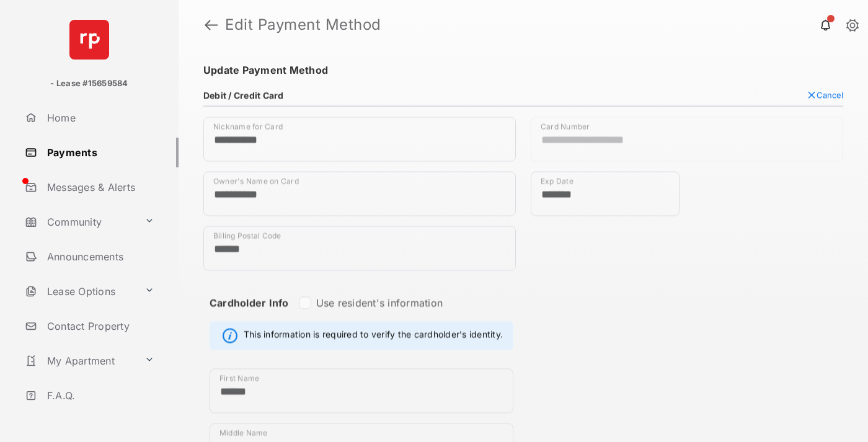 This screenshot has height=442, width=868. Describe the element at coordinates (524, 70) in the screenshot. I see `h4: Update Payment Method` at that location.